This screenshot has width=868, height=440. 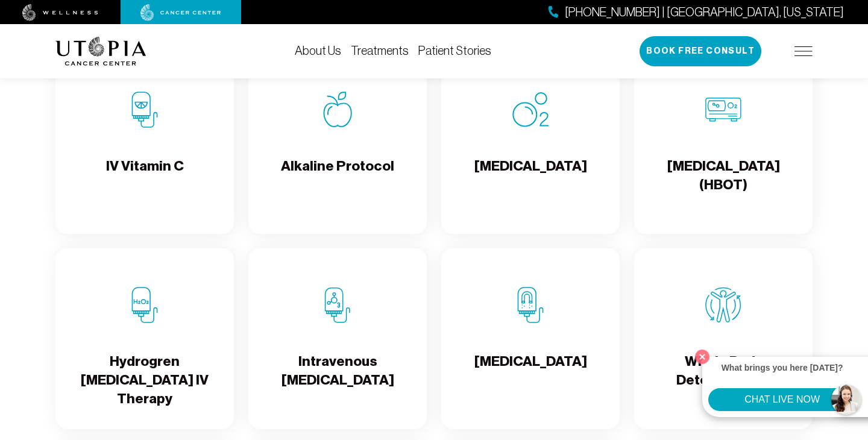 What do you see at coordinates (337, 305) in the screenshot?
I see `img: Intravenous Ozone Therapy` at bounding box center [337, 305].